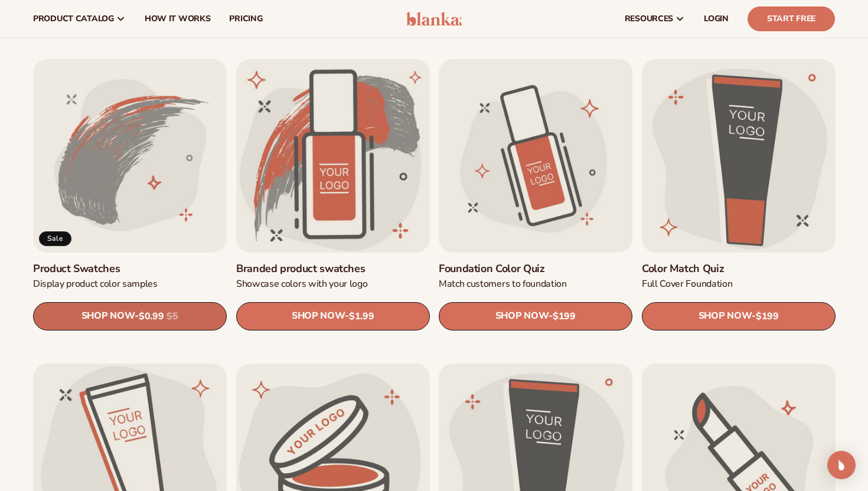 This screenshot has width=868, height=491. I want to click on span: pricing, so click(246, 19).